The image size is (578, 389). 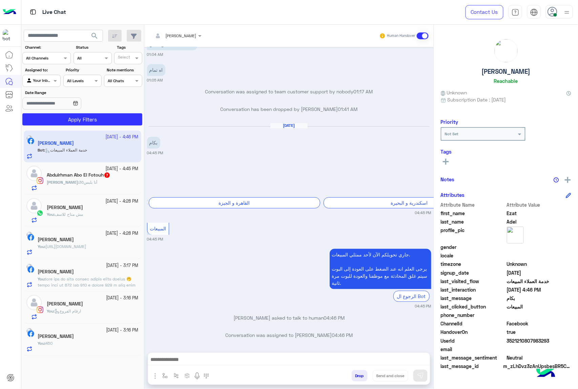 I want to click on img: add, so click(x=568, y=180).